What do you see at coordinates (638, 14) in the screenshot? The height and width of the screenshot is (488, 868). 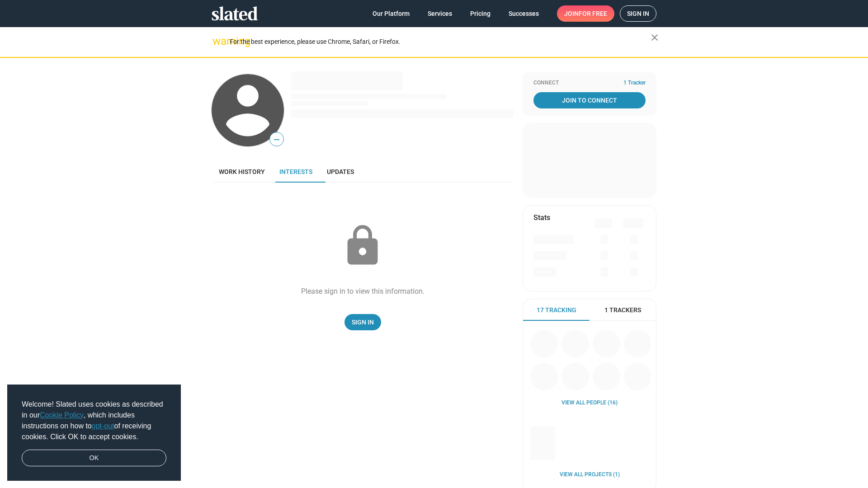 I see `span: Sign in` at bounding box center [638, 14].